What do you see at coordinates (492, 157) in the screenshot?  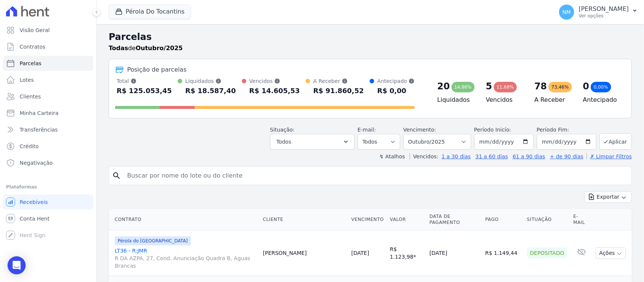 I see `a: 31 a 60 dias` at bounding box center [492, 157].